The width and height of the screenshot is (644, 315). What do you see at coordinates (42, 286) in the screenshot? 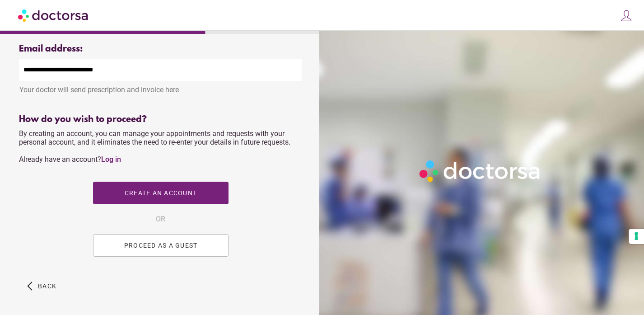
I see `button: arrow_back_ios Back` at bounding box center [42, 286].